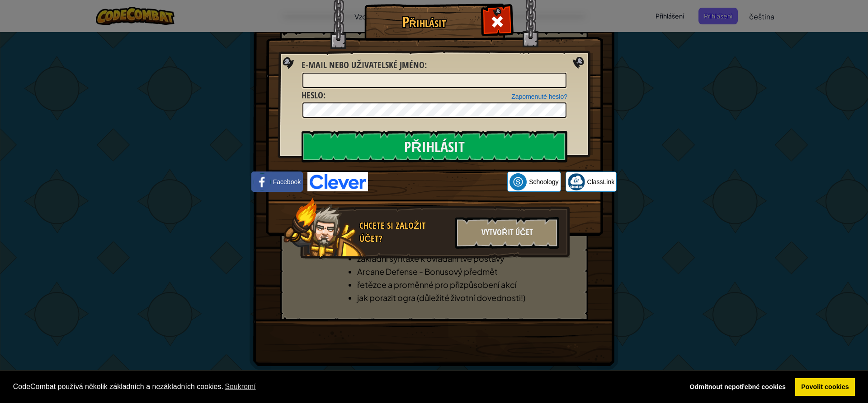 This screenshot has height=403, width=868. What do you see at coordinates (543, 182) in the screenshot?
I see `span: Schoology` at bounding box center [543, 182].